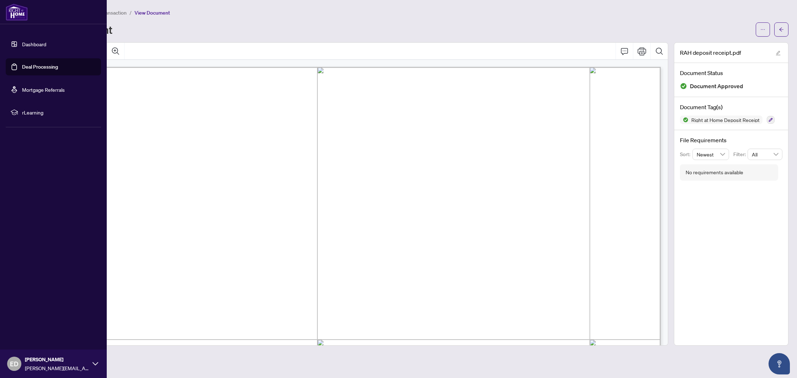  Describe the element at coordinates (40, 67) in the screenshot. I see `a: Deal Processing` at that location.